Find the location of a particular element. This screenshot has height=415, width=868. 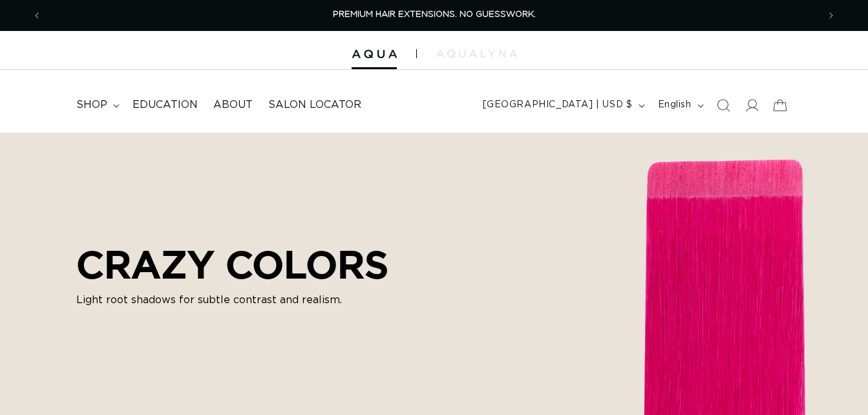

button: Next announcement is located at coordinates (831, 15).